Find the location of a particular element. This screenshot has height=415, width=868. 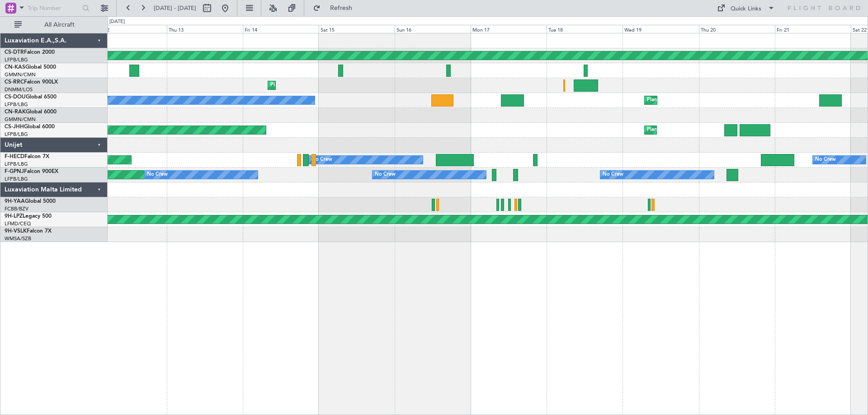

a: 9H-YAAGlobal 5000 is located at coordinates (30, 202).